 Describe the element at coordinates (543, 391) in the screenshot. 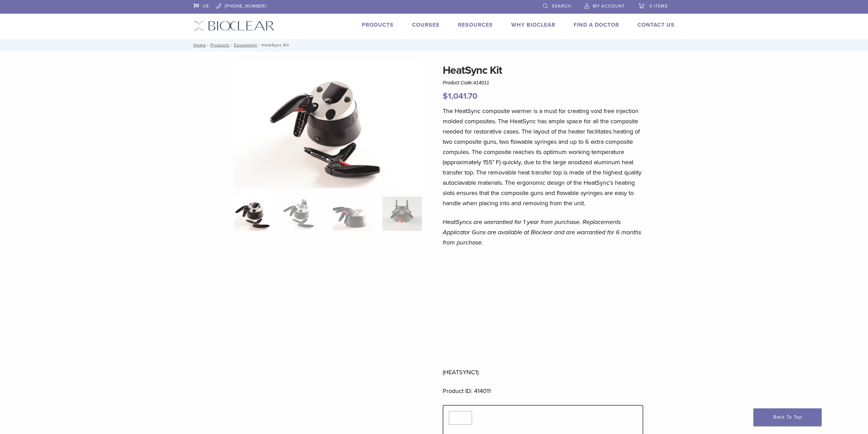

I see `p: Product ID: 414011` at that location.